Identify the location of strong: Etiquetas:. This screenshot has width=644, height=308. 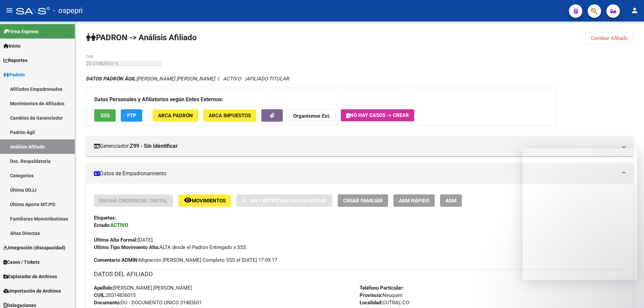
(105, 218).